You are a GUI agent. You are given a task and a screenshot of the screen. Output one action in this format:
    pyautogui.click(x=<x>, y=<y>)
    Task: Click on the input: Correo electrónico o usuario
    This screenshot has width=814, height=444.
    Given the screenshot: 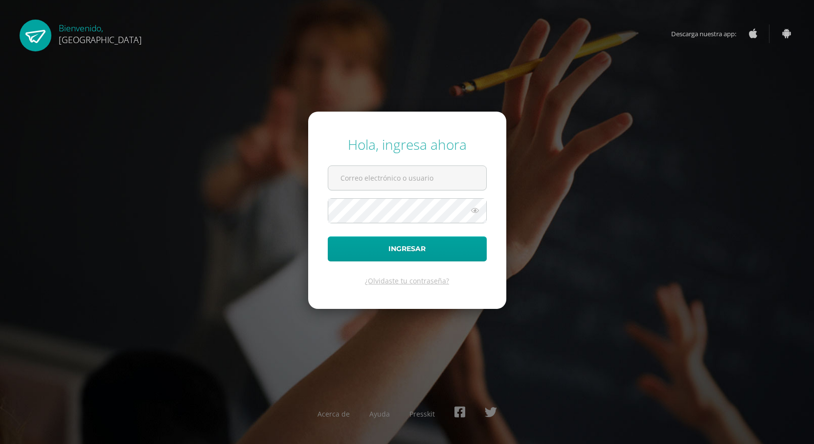 What is the action you would take?
    pyautogui.click(x=407, y=178)
    